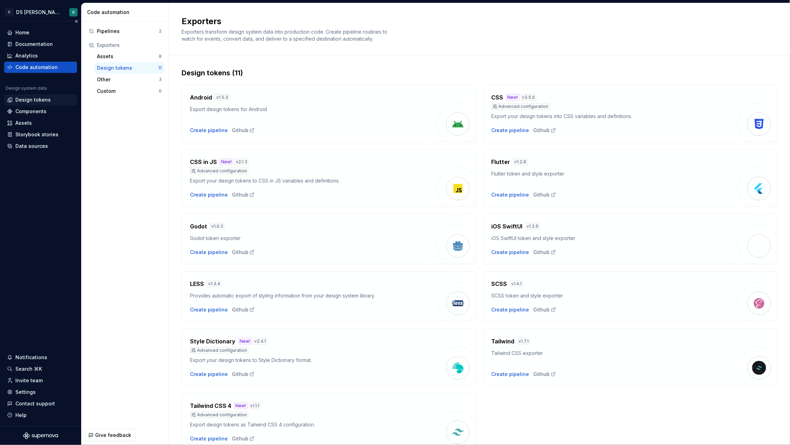 The image size is (790, 445). What do you see at coordinates (475, 21) in the screenshot?
I see `h2: Exporters` at bounding box center [475, 21].